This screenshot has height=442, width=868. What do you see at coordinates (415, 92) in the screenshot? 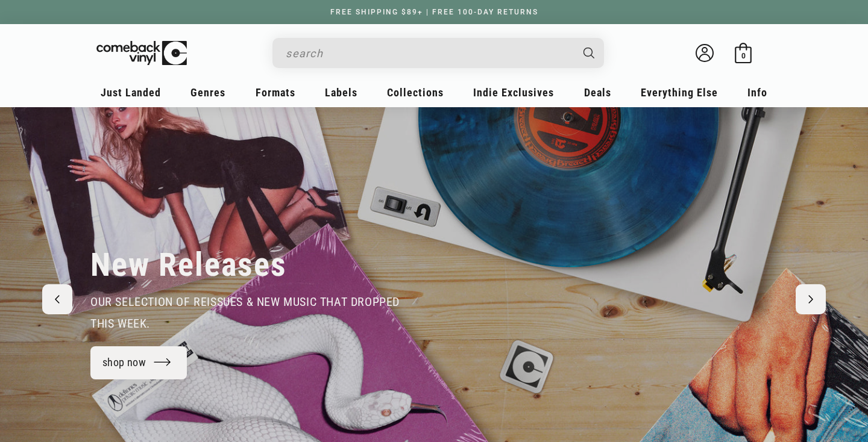
I see `span: Collections` at bounding box center [415, 92].